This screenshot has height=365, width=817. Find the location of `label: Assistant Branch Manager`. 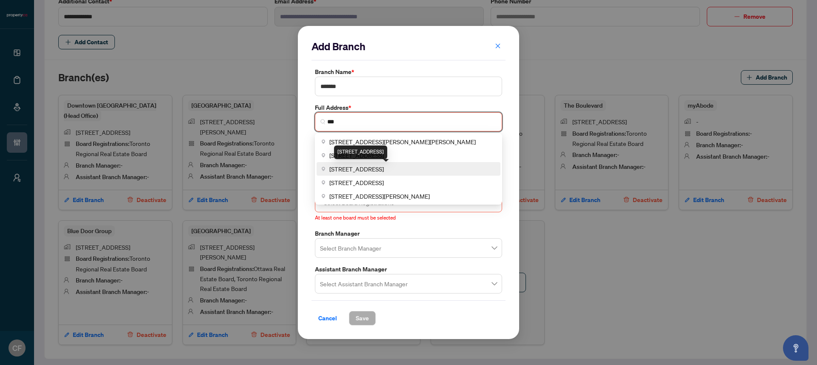

label: Assistant Branch Manager is located at coordinates (409, 269).